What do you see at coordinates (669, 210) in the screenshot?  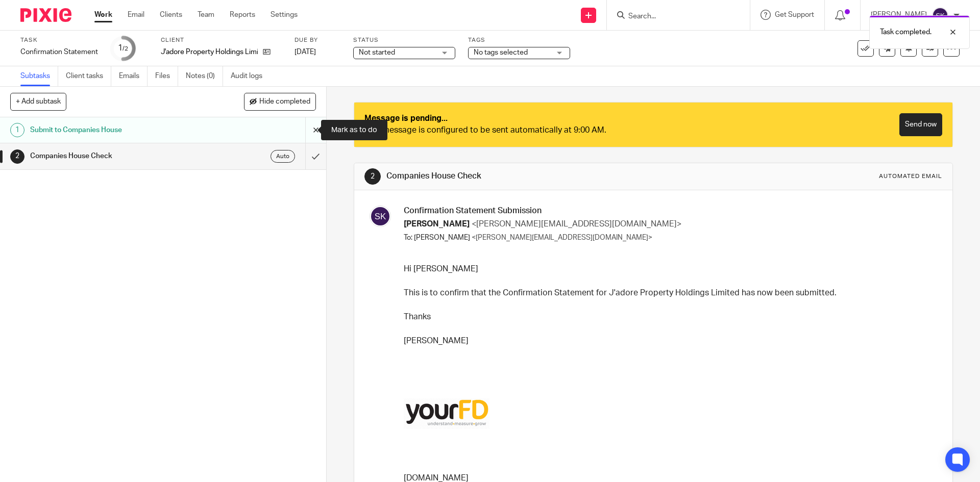 I see `h3: Confirmation Statement Submission` at bounding box center [669, 210].